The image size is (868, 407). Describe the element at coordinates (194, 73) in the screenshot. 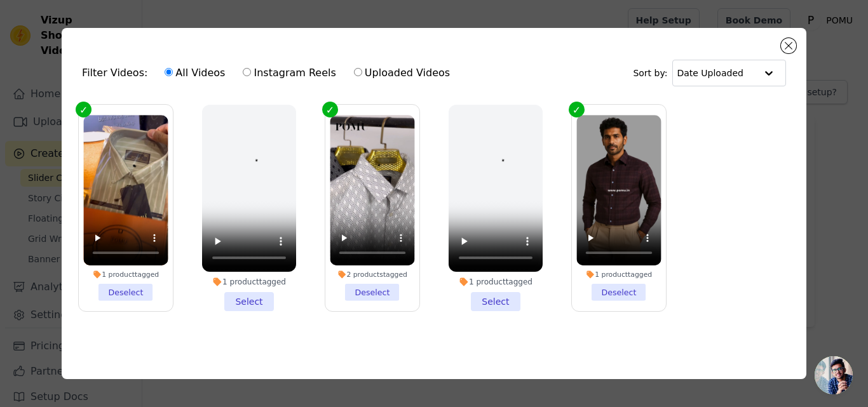

I see `label: All Videos` at that location.